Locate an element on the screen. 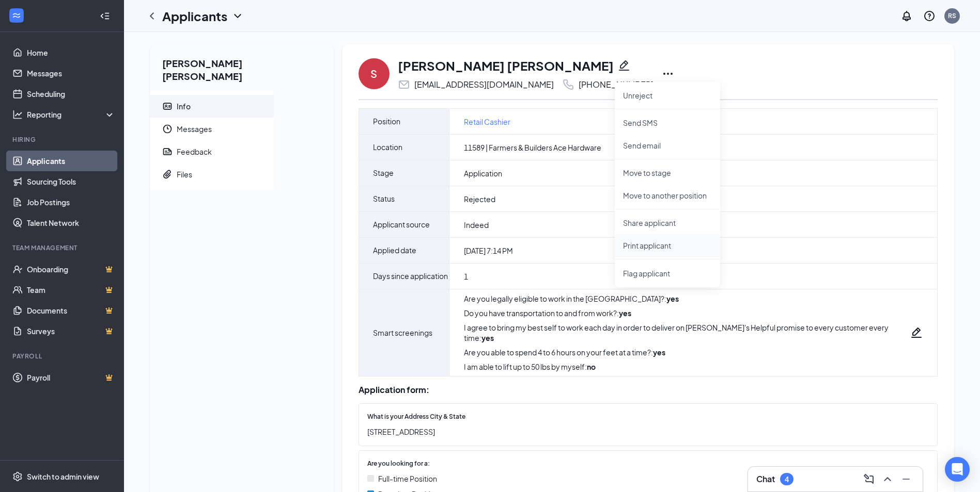 Image resolution: width=980 pixels, height=492 pixels. span: Stage is located at coordinates (383, 173).